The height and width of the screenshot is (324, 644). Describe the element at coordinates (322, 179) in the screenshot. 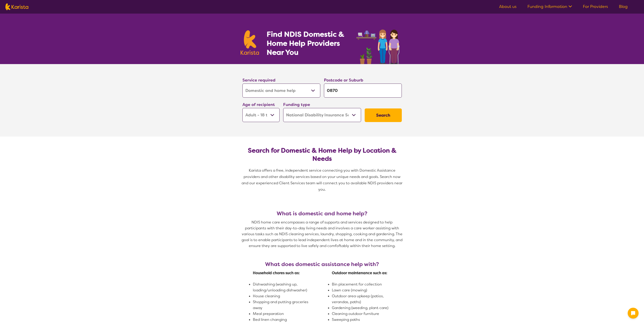

I see `span: Karista offers a free, independent service connecting you with Domestic Assistance providers and ...` at that location.